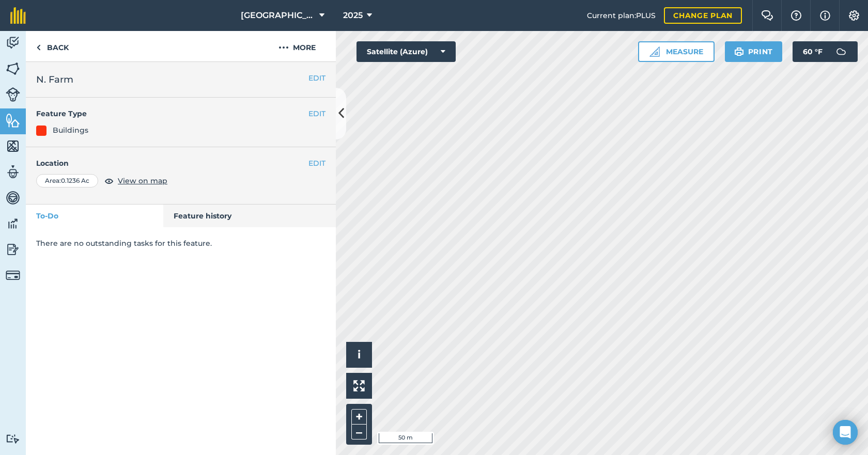 The height and width of the screenshot is (455, 868). I want to click on button: Satellite (Azure), so click(406, 52).